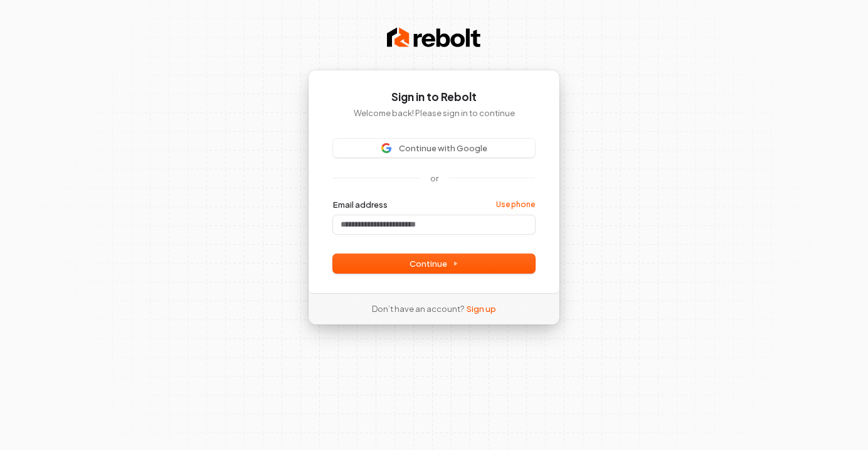 The height and width of the screenshot is (450, 868). What do you see at coordinates (434, 38) in the screenshot?
I see `img: Rebolt Logo` at bounding box center [434, 38].